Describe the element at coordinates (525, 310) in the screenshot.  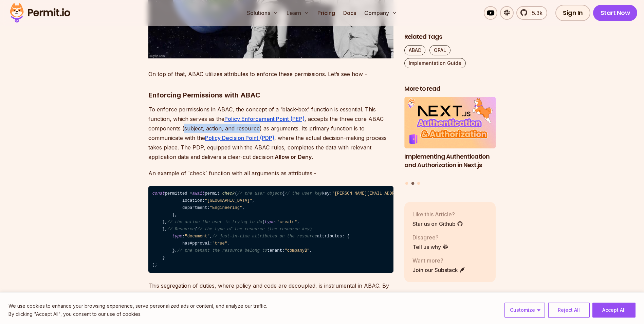
I see `button: Customize` at that location.